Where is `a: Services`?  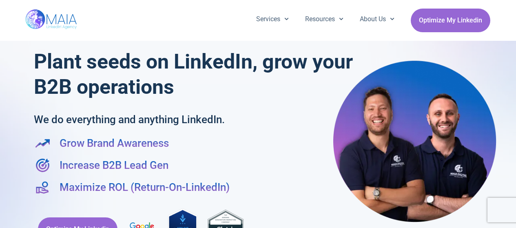 a: Services is located at coordinates (273, 19).